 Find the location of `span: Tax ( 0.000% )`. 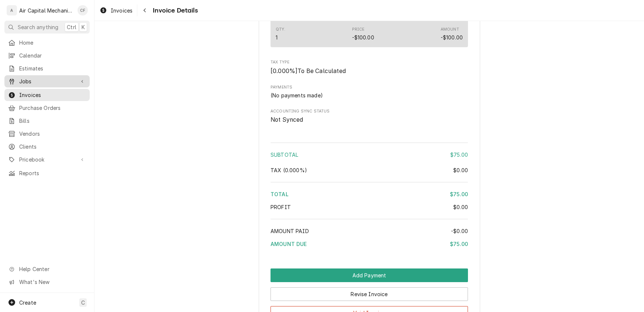

span: Tax ( 0.000% ) is located at coordinates (288, 170).